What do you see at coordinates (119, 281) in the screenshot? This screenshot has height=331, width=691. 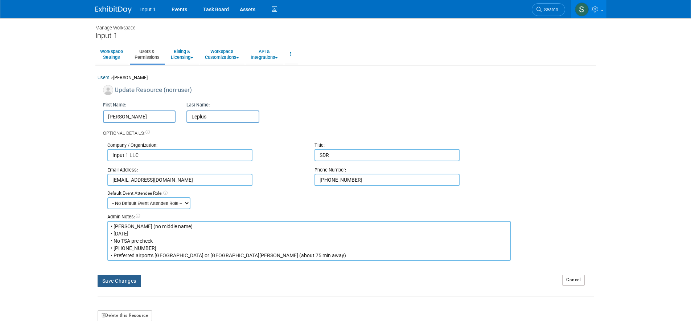 I see `button: Save Changes` at bounding box center [119, 281].